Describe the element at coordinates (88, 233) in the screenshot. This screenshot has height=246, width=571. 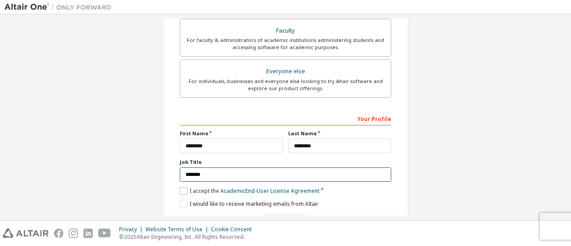
I see `img: linkedin.svg` at that location.